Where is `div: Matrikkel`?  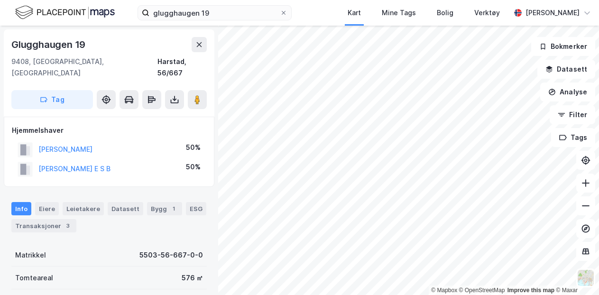 div: Matrikkel is located at coordinates (30, 255).